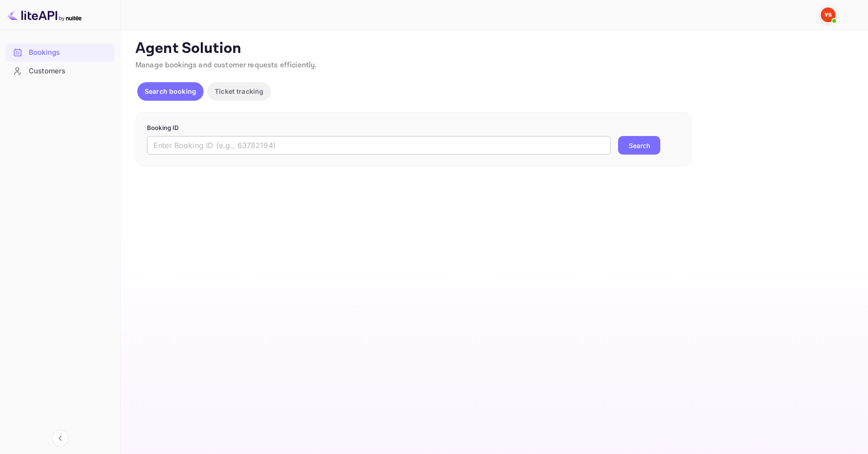 The width and height of the screenshot is (868, 454). Describe the element at coordinates (639, 146) in the screenshot. I see `button: Search` at that location.